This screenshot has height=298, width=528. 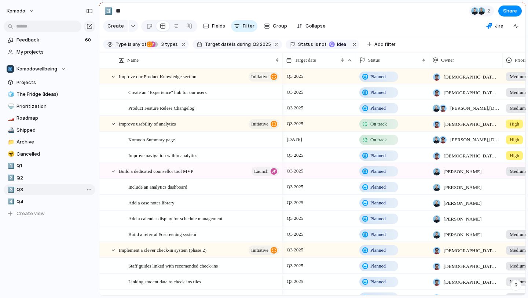 I want to click on button: isduring, so click(x=242, y=44).